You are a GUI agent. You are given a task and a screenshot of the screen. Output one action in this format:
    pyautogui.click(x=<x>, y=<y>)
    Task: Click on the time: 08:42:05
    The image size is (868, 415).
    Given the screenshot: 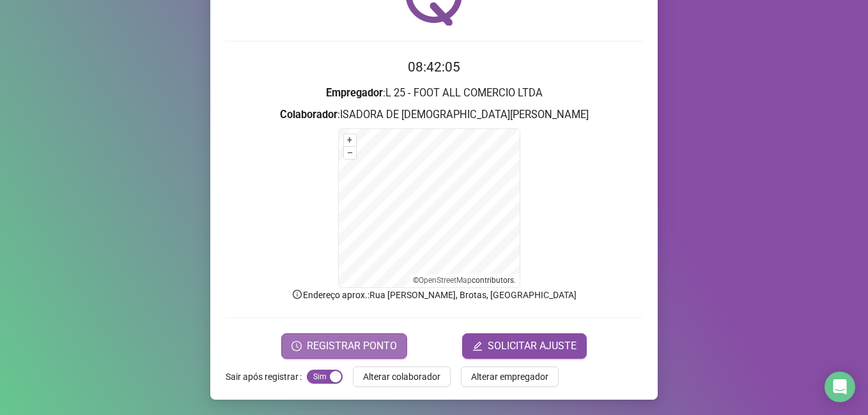 What is the action you would take?
    pyautogui.click(x=434, y=67)
    